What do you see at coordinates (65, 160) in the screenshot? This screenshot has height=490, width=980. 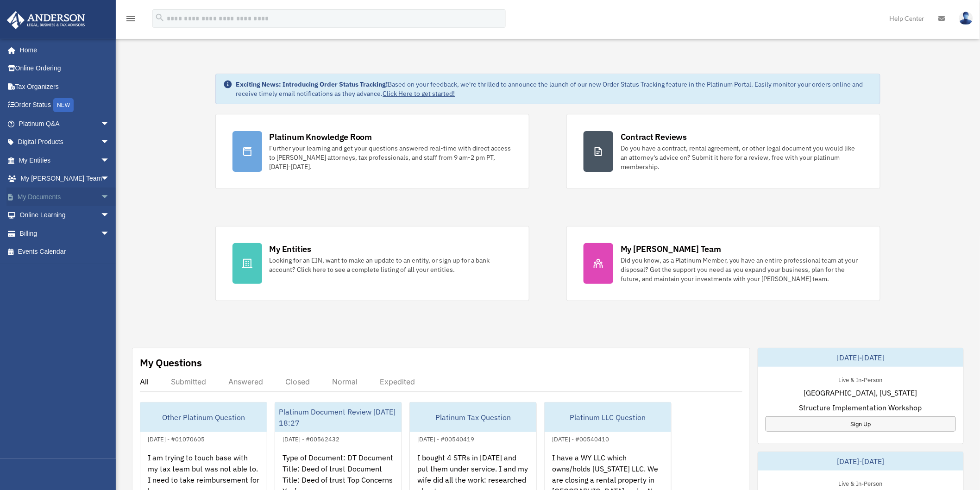 I see `a: My Entitiesarrow_drop_down` at bounding box center [65, 160].